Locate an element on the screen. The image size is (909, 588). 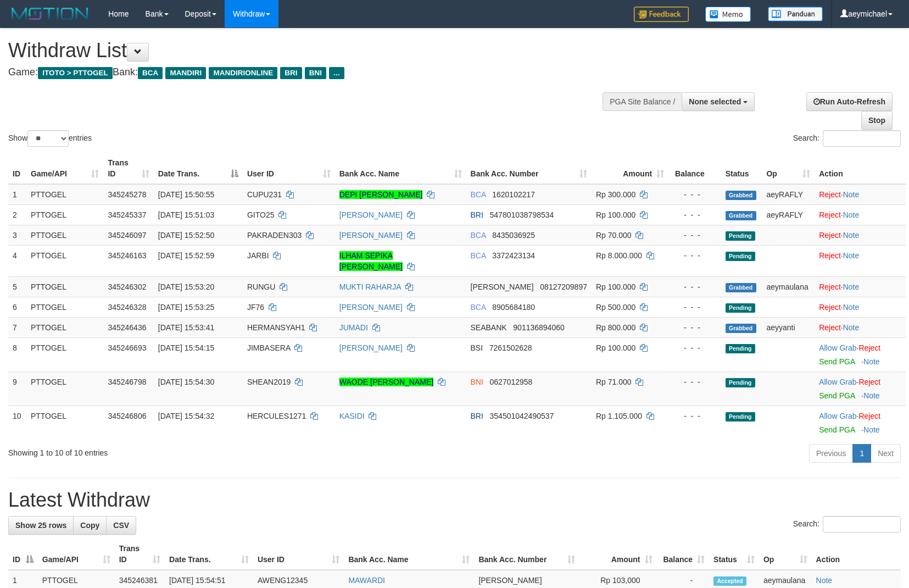
span: Grabbed is located at coordinates (741, 328).